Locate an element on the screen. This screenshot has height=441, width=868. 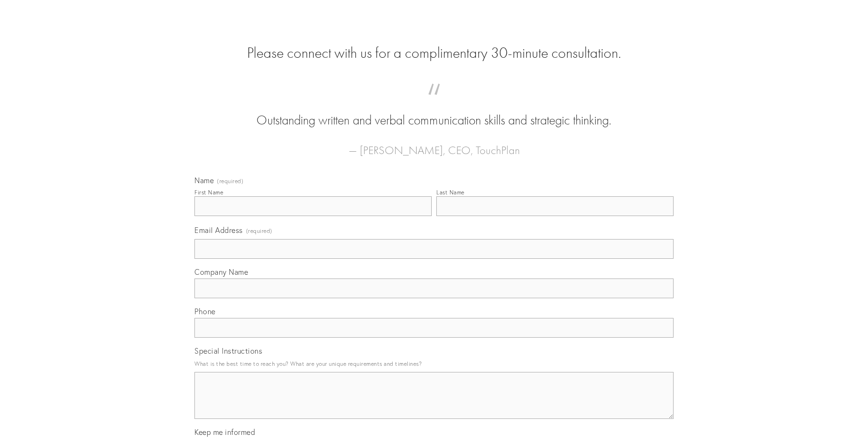
h2: Please connect with us for a complimentary 30-minute consultation. is located at coordinates (434, 53).